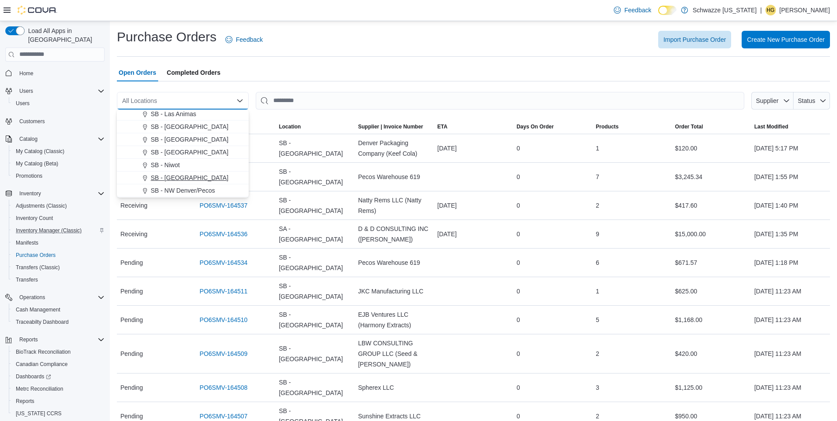 Image resolution: width=837 pixels, height=421 pixels. What do you see at coordinates (58, 151) in the screenshot?
I see `span: My Catalog (Classic)` at bounding box center [58, 151].